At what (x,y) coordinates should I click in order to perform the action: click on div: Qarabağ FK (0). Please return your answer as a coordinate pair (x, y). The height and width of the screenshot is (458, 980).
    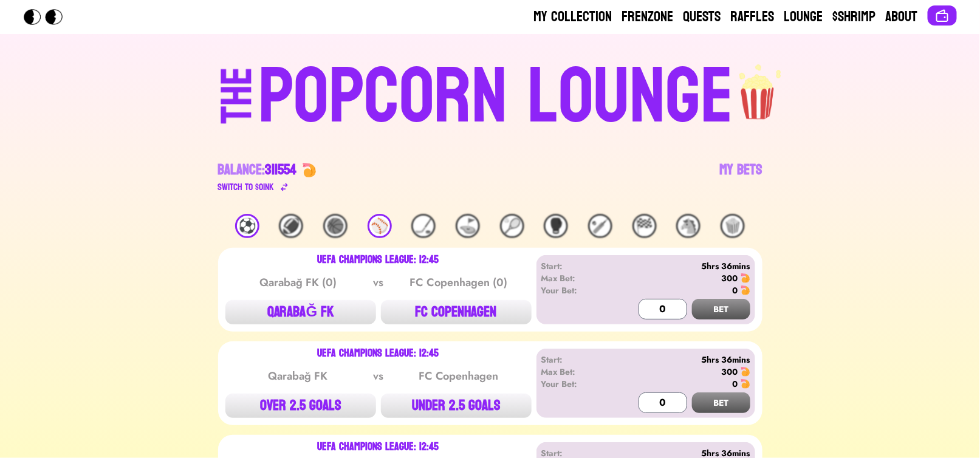
    Looking at the image, I should click on (297, 282).